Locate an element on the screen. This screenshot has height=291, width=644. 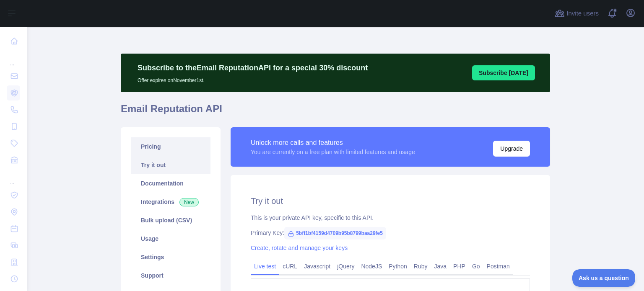
span: 5bff1bf4159d4709b95b8799baa29fe5 is located at coordinates (335, 233).